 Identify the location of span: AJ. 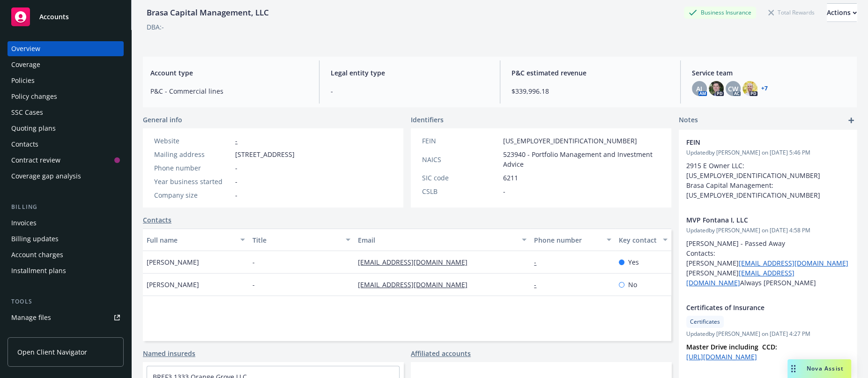
(699, 88).